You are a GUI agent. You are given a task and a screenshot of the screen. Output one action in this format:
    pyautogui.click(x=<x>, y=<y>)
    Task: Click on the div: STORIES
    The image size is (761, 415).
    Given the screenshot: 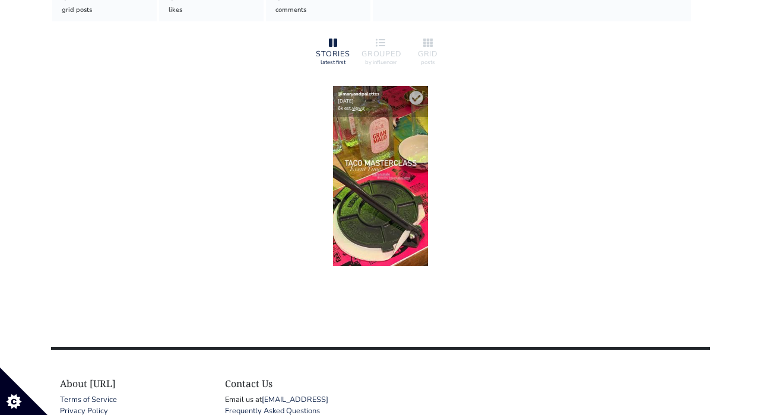 What is the action you would take?
    pyautogui.click(x=333, y=54)
    